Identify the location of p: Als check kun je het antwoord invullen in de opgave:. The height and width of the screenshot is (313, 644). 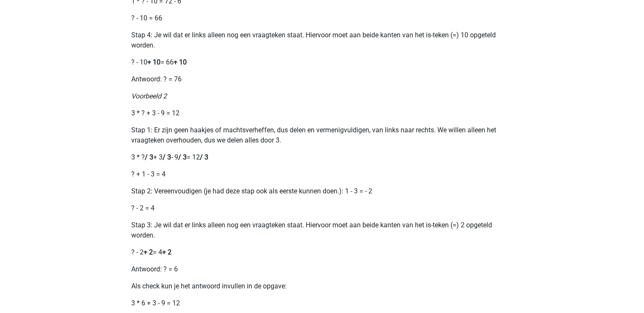
(322, 286).